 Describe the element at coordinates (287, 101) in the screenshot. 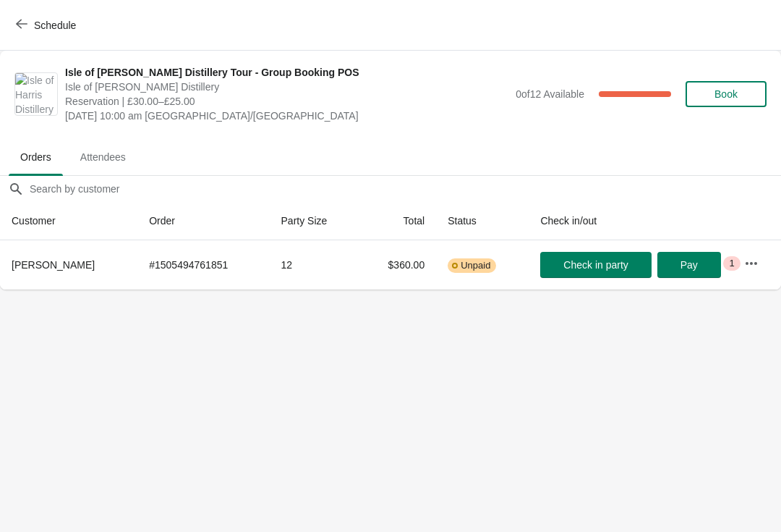

I see `span: Reservation | £30.00–£25.00` at that location.